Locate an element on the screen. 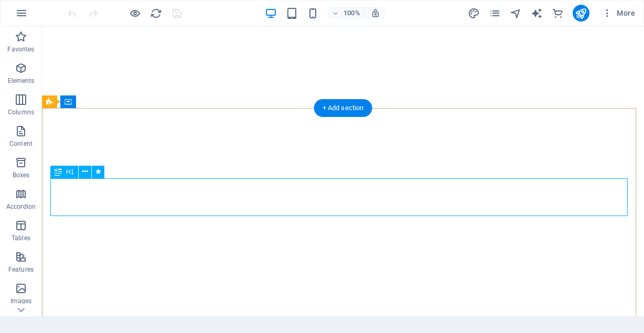 The image size is (644, 333). p: Tables is located at coordinates (21, 238).